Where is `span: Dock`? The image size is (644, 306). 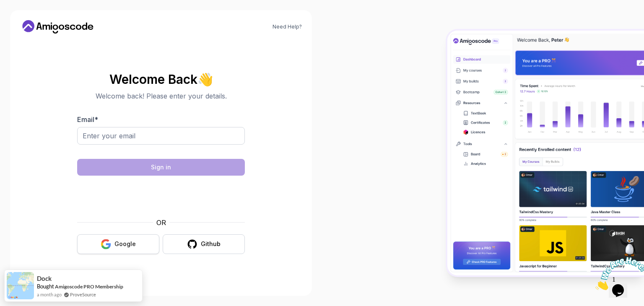 span: Dock is located at coordinates (44, 278).